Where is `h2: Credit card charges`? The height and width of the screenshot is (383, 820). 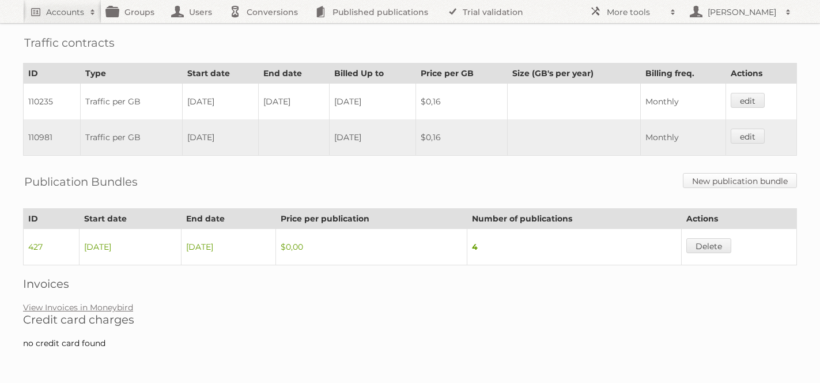
h2: Credit card charges is located at coordinates (410, 319).